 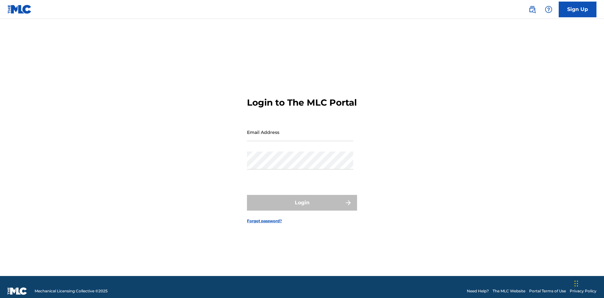 I want to click on img: search, so click(x=532, y=9).